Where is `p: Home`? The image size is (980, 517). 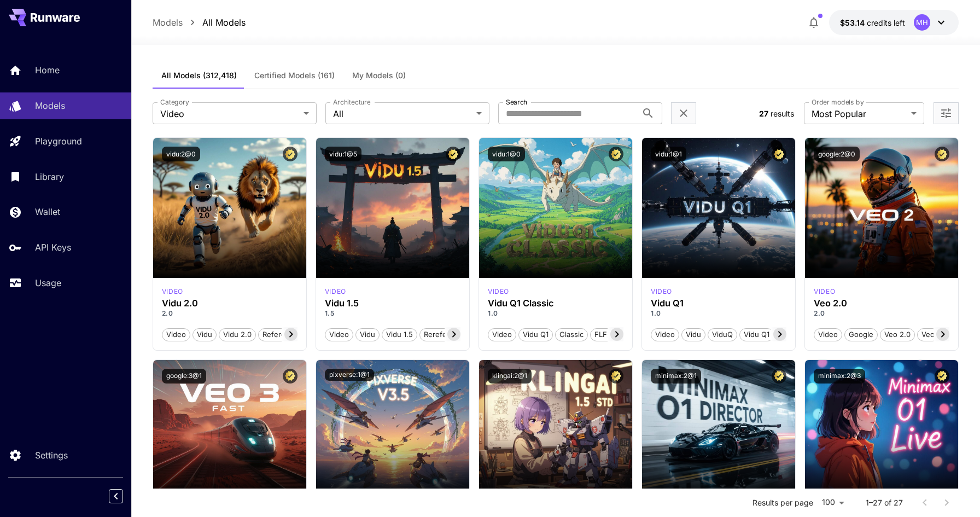
p: Home is located at coordinates (47, 70).